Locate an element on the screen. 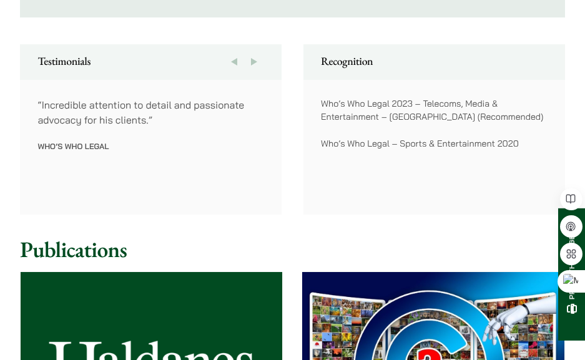  h2: Recognition is located at coordinates (434, 61).